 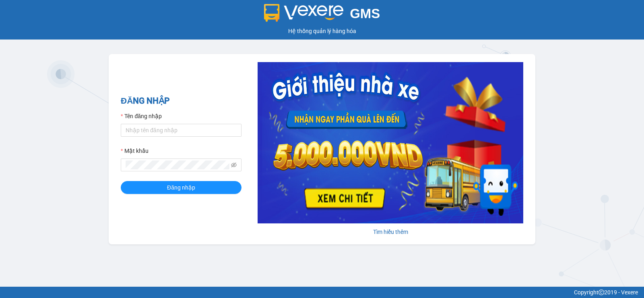 I want to click on div: Tìm hiểu thêm, so click(x=390, y=232).